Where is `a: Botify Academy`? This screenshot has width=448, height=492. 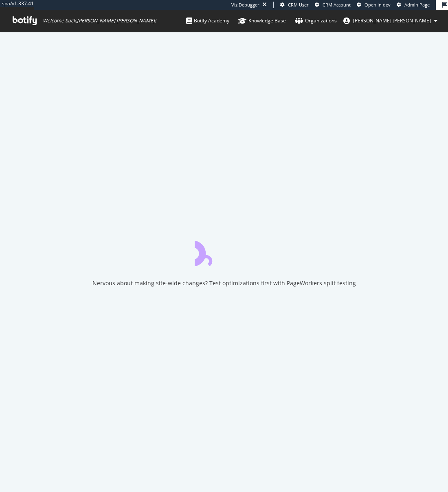
a: Botify Academy is located at coordinates (208, 20).